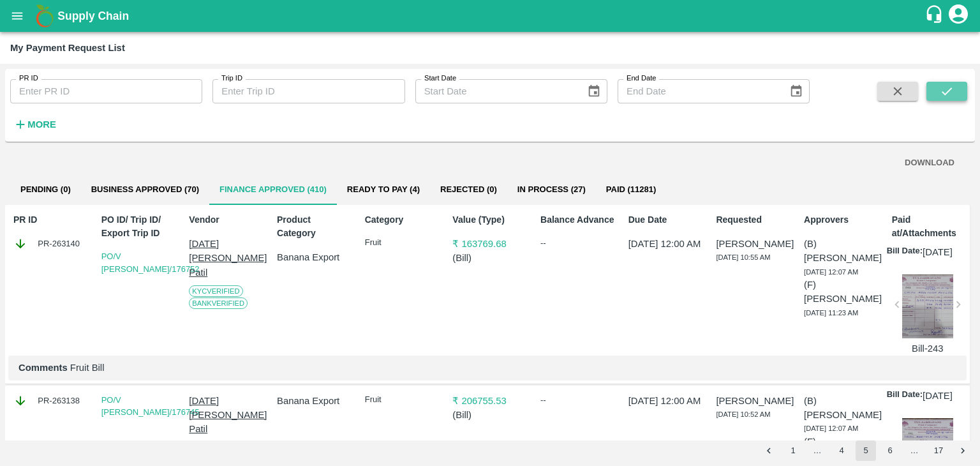  Describe the element at coordinates (496, 91) in the screenshot. I see `input: Start Date` at that location.